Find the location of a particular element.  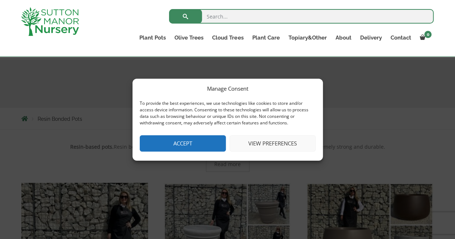

a: Cloud Trees is located at coordinates (228, 38).